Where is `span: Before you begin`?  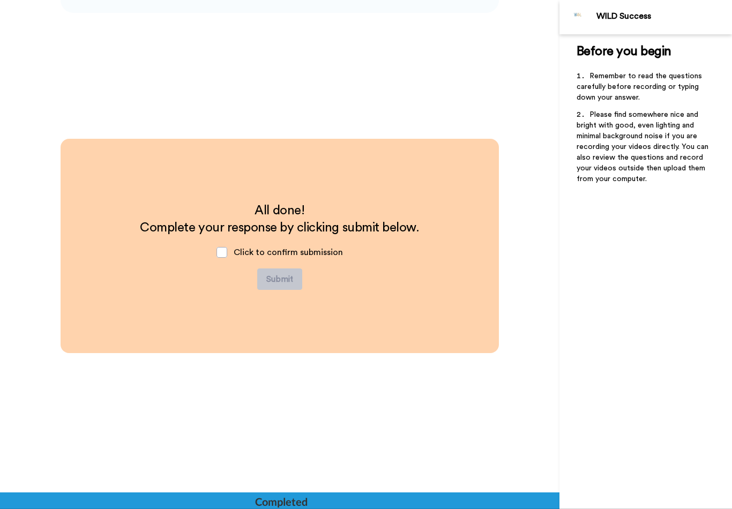
span: Before you begin is located at coordinates (624, 51).